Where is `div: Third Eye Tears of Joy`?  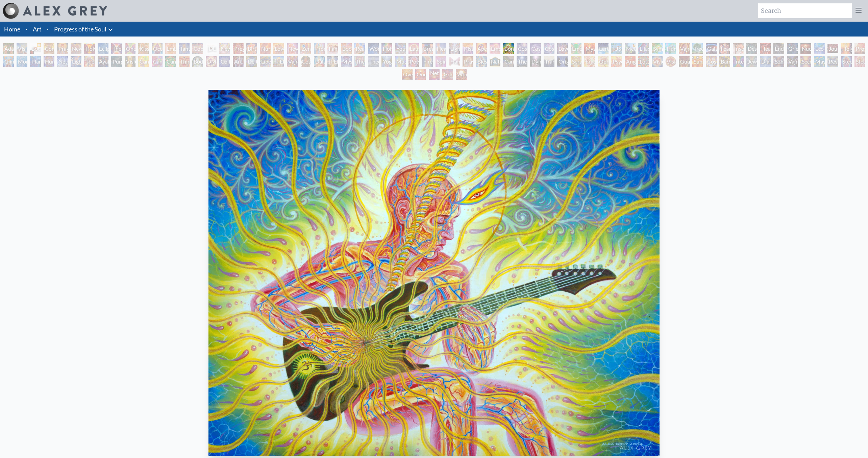 div: Third Eye Tears of Joy is located at coordinates (184, 61).